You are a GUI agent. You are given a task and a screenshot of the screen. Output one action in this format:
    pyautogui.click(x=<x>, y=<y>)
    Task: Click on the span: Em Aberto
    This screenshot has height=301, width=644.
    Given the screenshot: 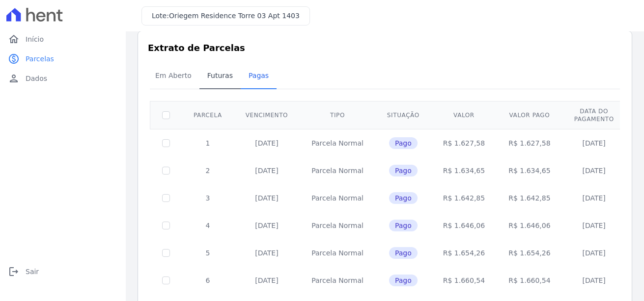 What is the action you would take?
    pyautogui.click(x=173, y=75)
    